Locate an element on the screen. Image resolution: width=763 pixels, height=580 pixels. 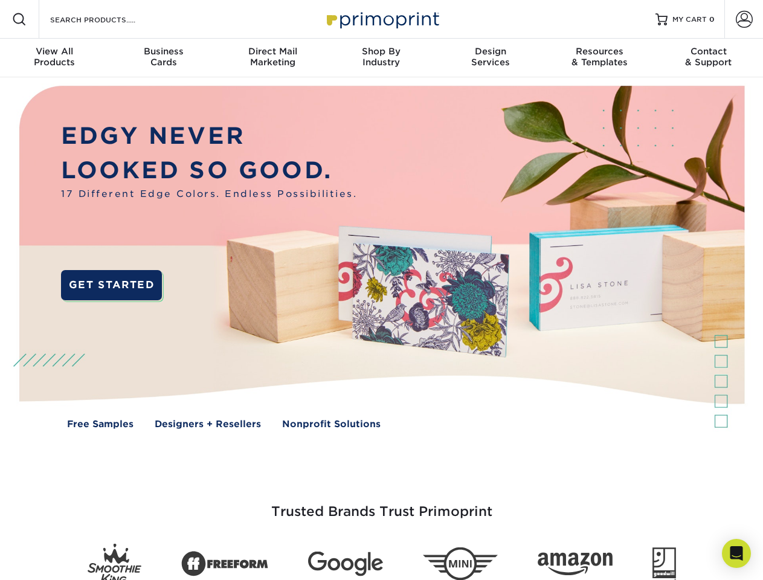
a: Nonprofit Solutions is located at coordinates (331, 424).